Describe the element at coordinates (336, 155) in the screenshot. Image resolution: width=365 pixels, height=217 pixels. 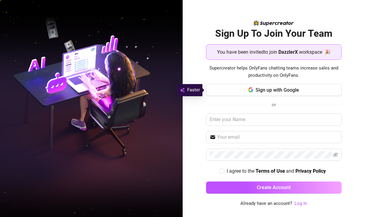
I see `span: eye-invisible` at that location.